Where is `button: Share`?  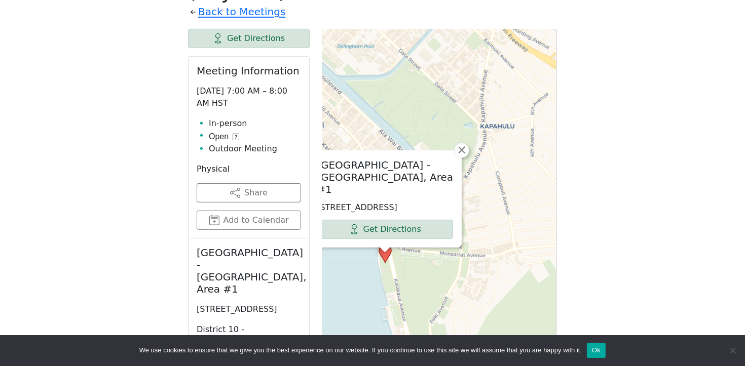
button: Share is located at coordinates (249, 193).